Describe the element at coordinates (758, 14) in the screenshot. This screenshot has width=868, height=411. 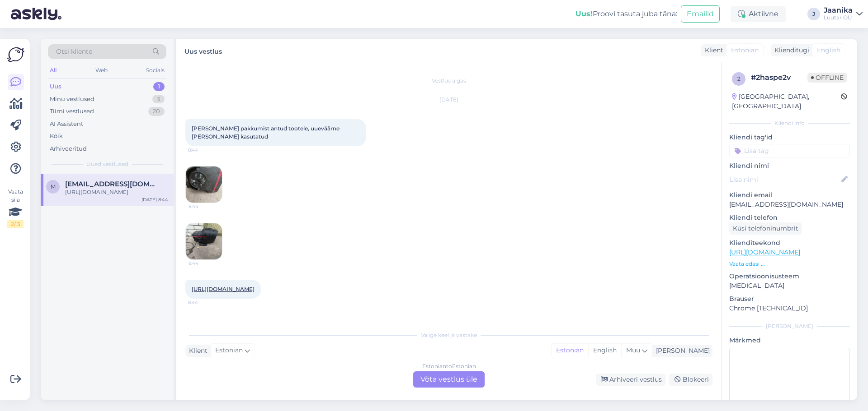
I see `div: Aktiivne` at that location.